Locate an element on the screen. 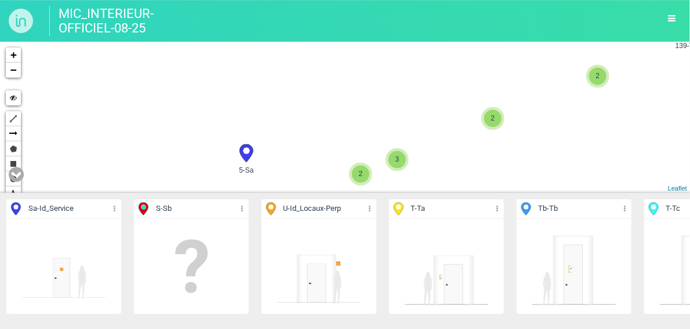 This screenshot has height=329, width=690. span: T - Ta is located at coordinates (418, 209).